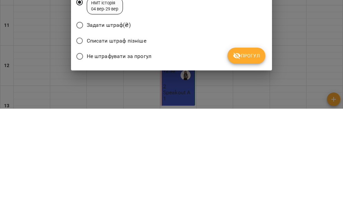 The image size is (343, 223). What do you see at coordinates (87, 49) in the screenshot?
I see `button: Close` at bounding box center [87, 49].